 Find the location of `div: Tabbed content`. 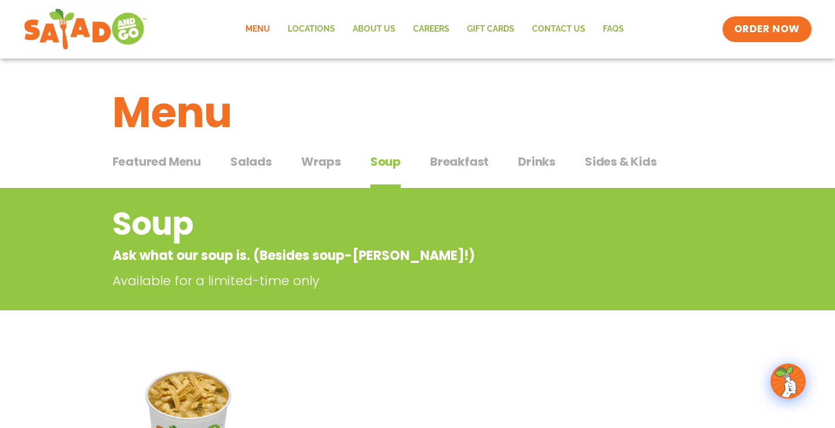

div: Tabbed content is located at coordinates (418, 169).